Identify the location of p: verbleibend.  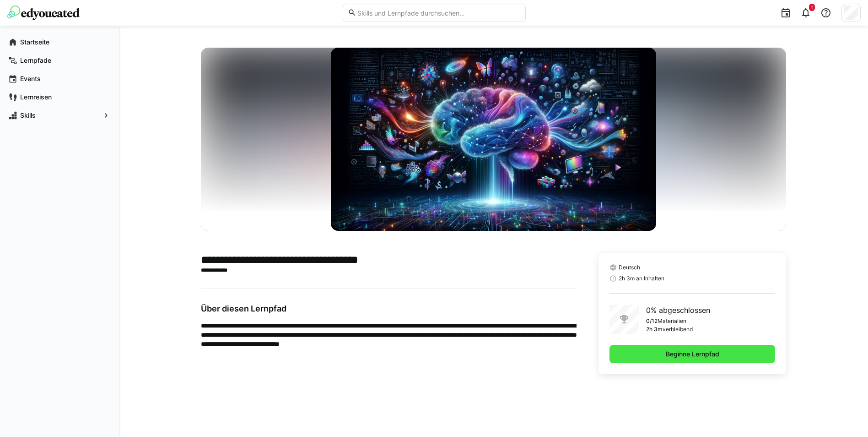
(678, 329).